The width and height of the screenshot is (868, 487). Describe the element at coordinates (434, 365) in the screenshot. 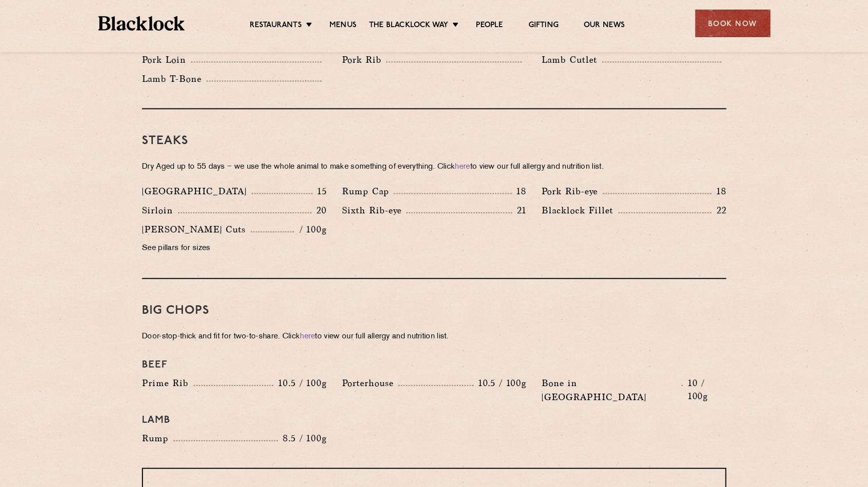

I see `h4: Beef` at that location.